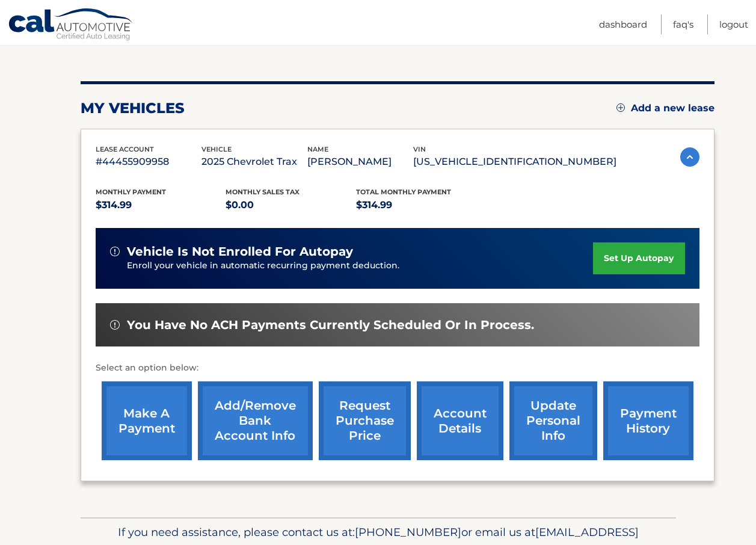  What do you see at coordinates (360, 266) in the screenshot?
I see `p: Enroll your vehicle in automatic recurring payment deduction.` at bounding box center [360, 266].